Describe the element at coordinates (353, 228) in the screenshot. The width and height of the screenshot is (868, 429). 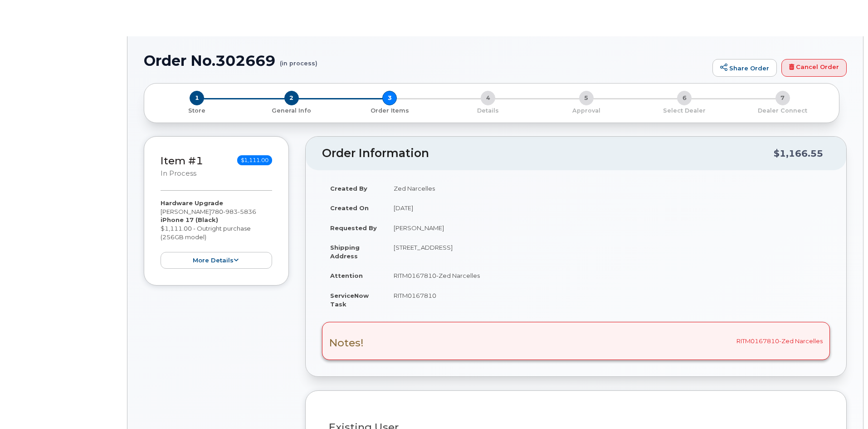
I see `strong: Requested By` at that location.